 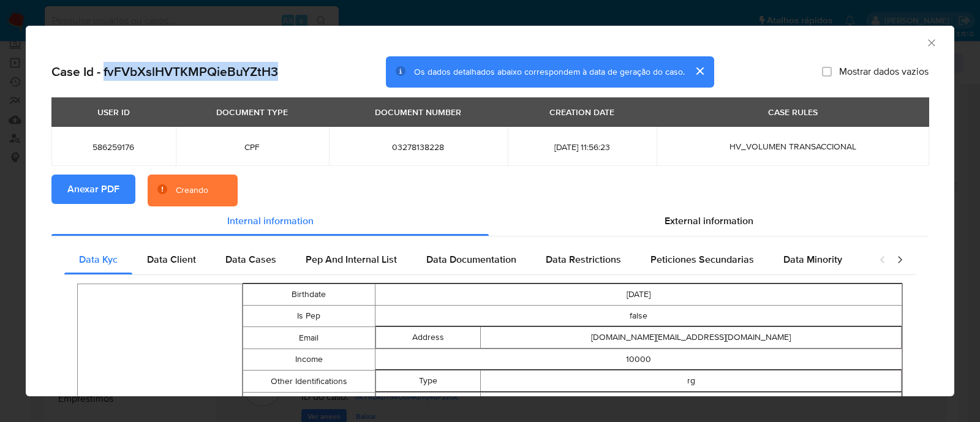 What do you see at coordinates (702, 259) in the screenshot?
I see `span: Peticiones Secundarias` at bounding box center [702, 259].